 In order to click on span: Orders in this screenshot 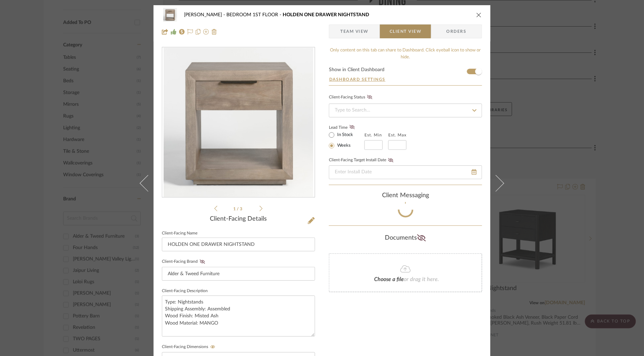, I will do `click(457, 32)`.